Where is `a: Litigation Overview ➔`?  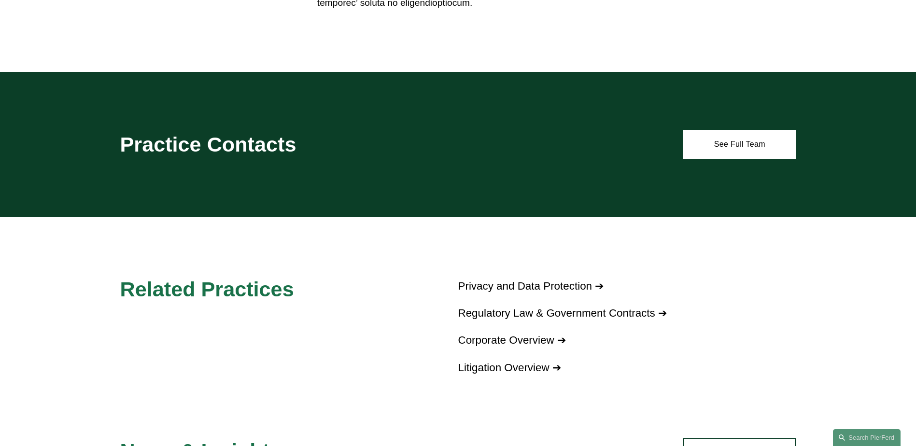
a: Litigation Overview ➔ is located at coordinates (509, 367).